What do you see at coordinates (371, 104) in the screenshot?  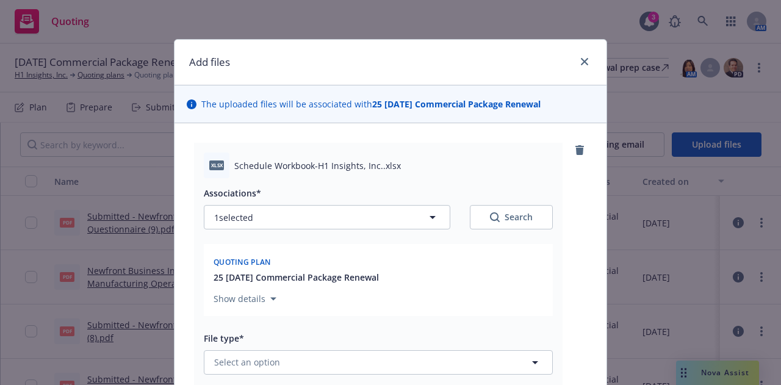 I see `span: The uploaded files will be associated with` at bounding box center [371, 104].